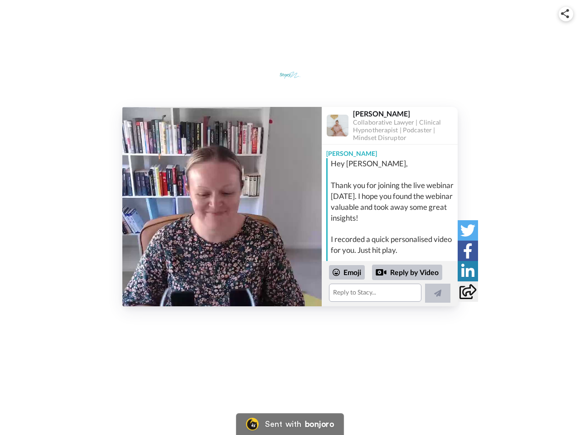 This screenshot has height=435, width=580. What do you see at coordinates (405, 130) in the screenshot?
I see `div: Collaborative Lawyer | Clinical Hypnotherapist | Podcaster | Mindset Disruptor` at bounding box center [405, 130].